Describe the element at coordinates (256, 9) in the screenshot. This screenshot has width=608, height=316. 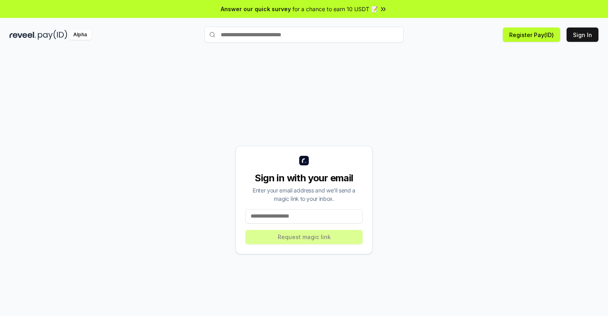
I see `span: Answer our quick survey` at that location.